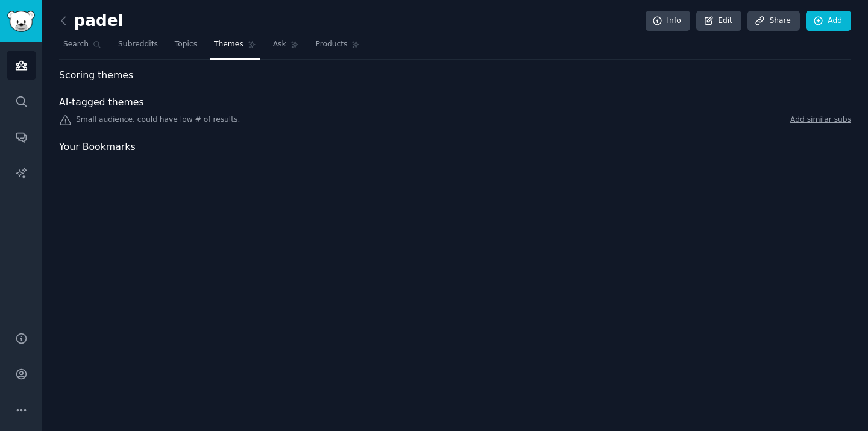 This screenshot has width=868, height=431. What do you see at coordinates (286, 47) in the screenshot?
I see `a: Ask` at bounding box center [286, 47].